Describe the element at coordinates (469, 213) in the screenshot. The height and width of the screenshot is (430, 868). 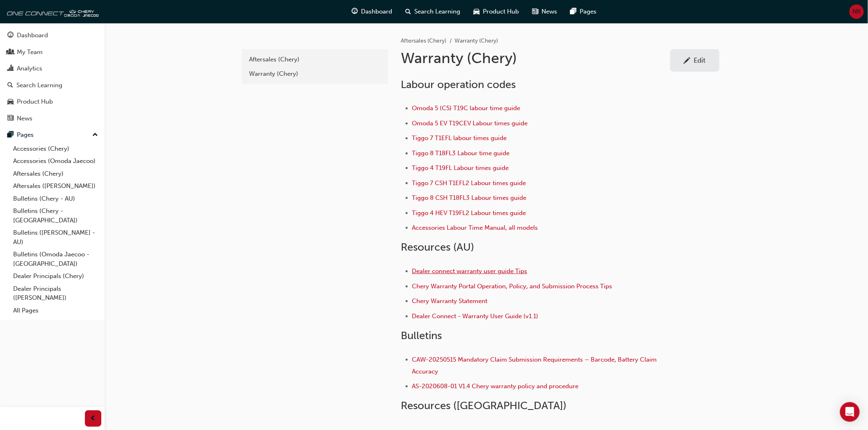
I see `span: Tiggo 4 HEV T19FL2 Labour times guide` at that location.